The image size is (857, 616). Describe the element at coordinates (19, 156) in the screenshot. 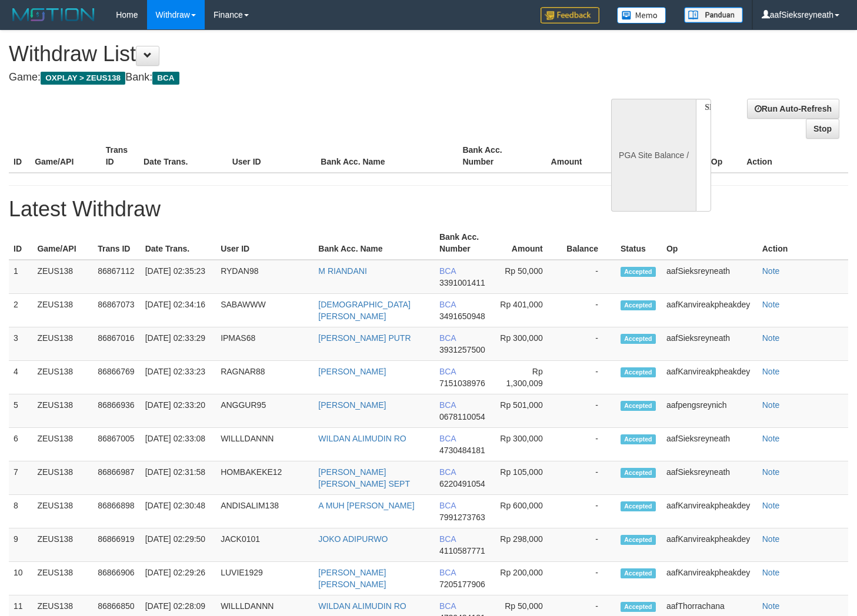

I see `th: ID` at that location.